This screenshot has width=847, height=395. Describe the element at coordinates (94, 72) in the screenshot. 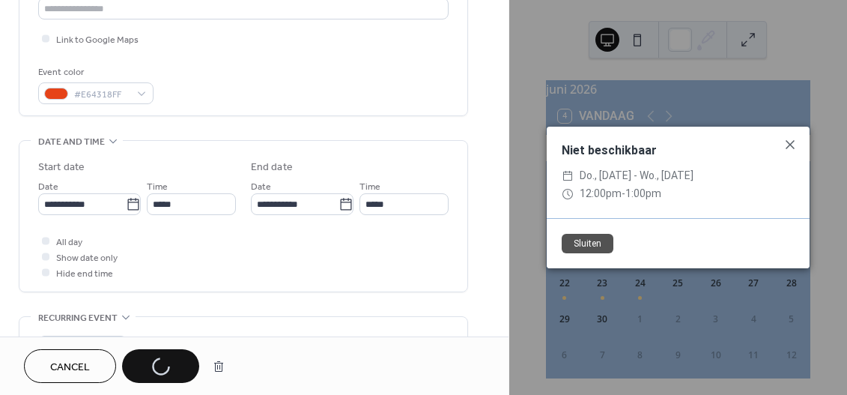

I see `div: Event color` at that location.